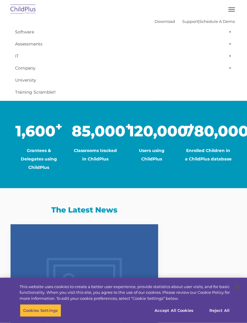 The image size is (247, 323). I want to click on a: University, so click(124, 80).